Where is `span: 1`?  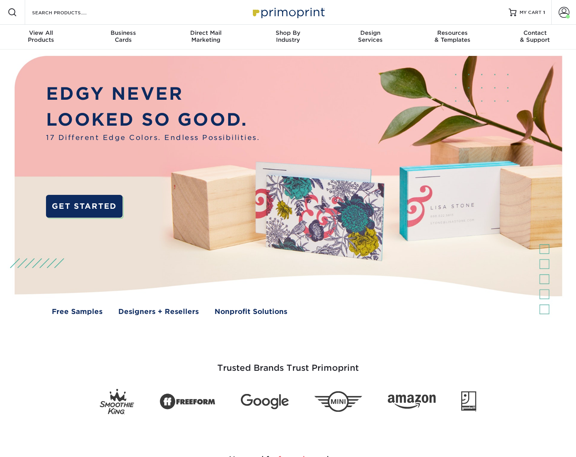
span: 1 is located at coordinates (544, 12).